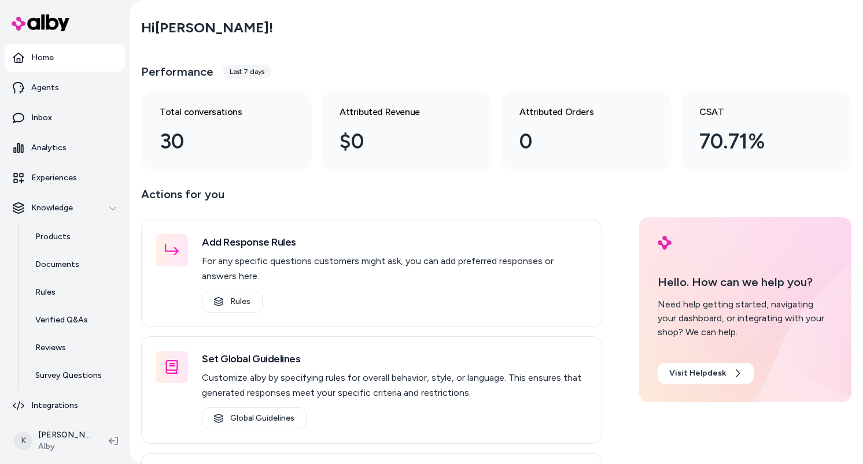  I want to click on a: Agents, so click(65, 88).